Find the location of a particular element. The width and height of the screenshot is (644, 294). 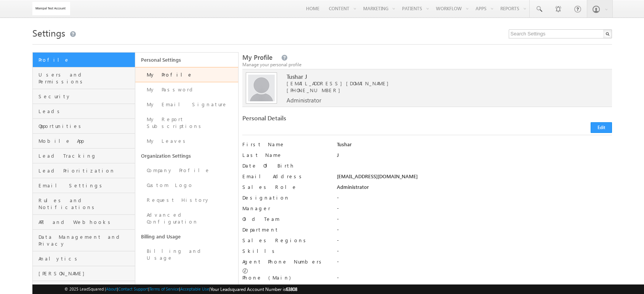

label: Date Of Birth is located at coordinates (285, 166).